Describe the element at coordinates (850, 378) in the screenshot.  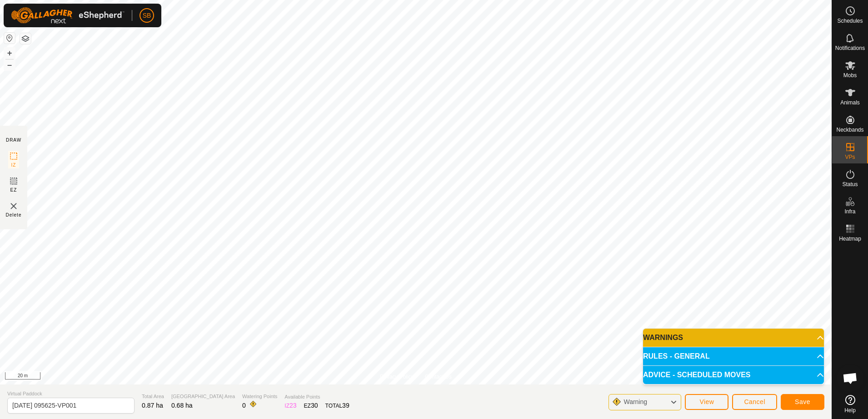
I see `div: Open chat` at that location.